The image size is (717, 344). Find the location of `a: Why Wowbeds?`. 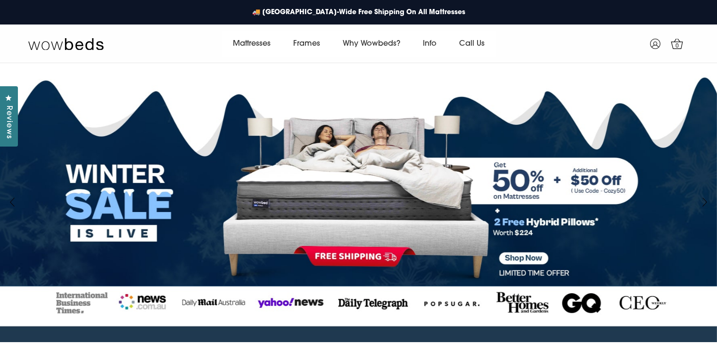

a: Why Wowbeds? is located at coordinates (371, 44).